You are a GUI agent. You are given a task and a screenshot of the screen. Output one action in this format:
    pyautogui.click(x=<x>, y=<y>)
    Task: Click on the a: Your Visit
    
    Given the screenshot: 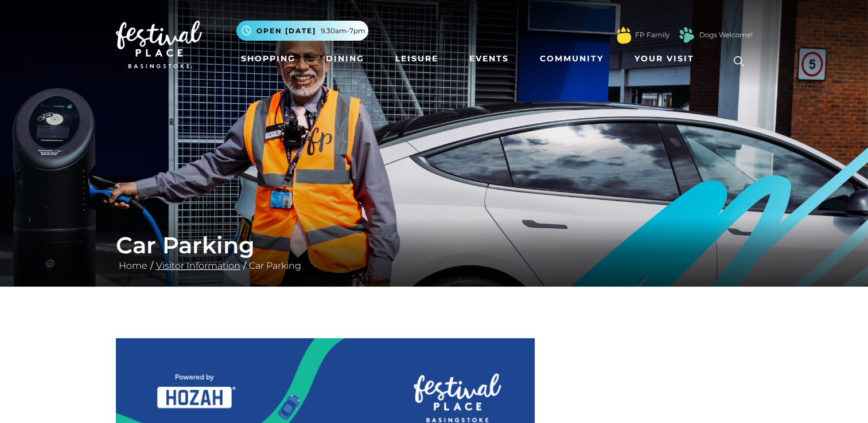 What is the action you would take?
    pyautogui.click(x=667, y=58)
    